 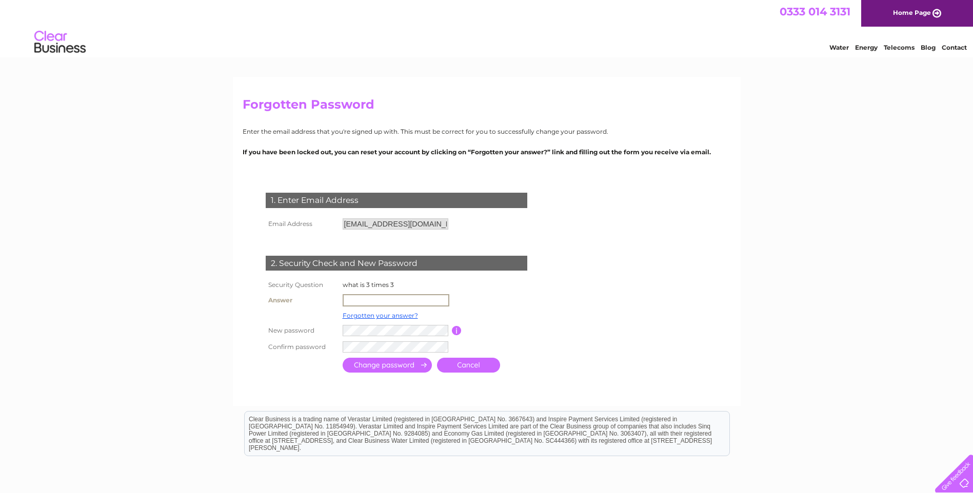 I want to click on a: Telecoms, so click(x=899, y=47).